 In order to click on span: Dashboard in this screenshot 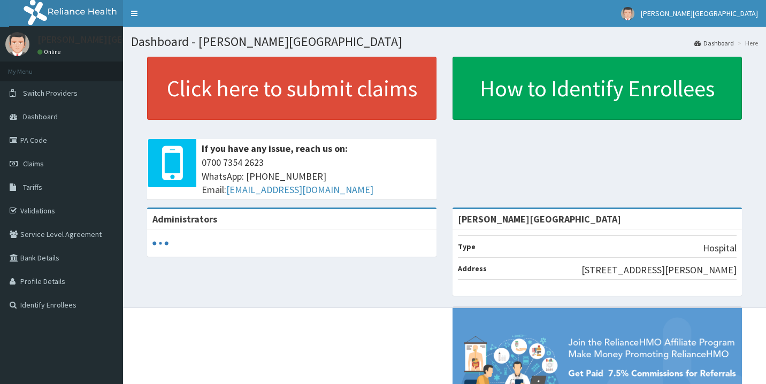, I will do `click(40, 117)`.